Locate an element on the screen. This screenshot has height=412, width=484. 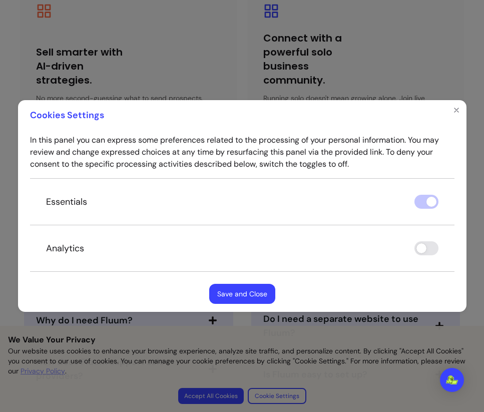
button: Save and Close is located at coordinates (242, 294).